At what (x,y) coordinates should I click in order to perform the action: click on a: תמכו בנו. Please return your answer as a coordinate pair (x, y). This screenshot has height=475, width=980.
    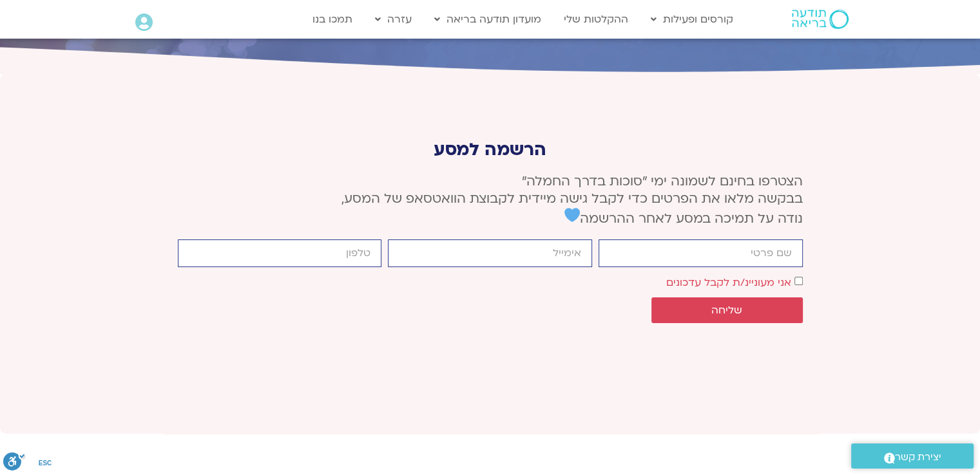
    Looking at the image, I should click on (332, 19).